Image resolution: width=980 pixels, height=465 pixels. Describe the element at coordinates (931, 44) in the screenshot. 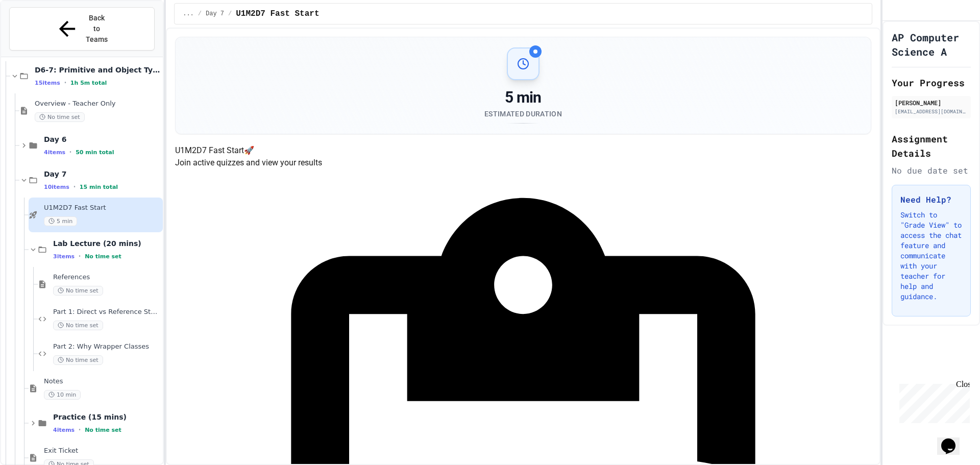

I see `h1: AP Computer Science A` at that location.